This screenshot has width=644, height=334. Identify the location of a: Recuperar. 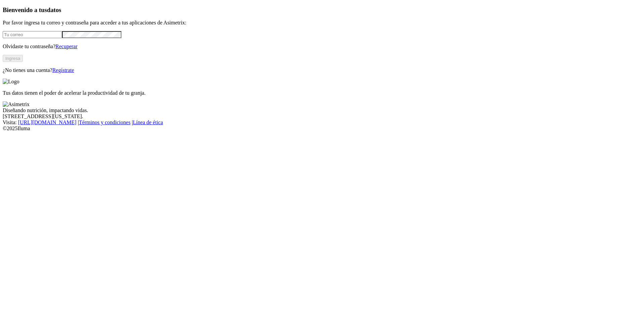
(67, 46).